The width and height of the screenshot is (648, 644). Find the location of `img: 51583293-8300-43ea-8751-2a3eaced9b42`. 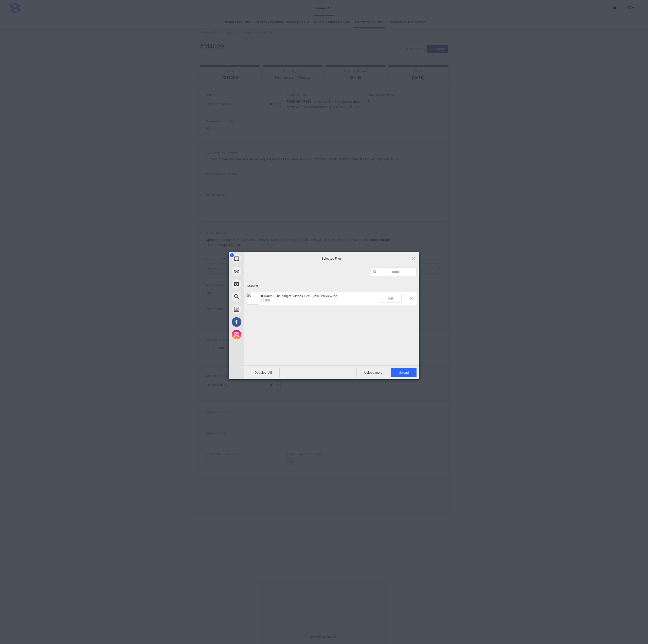

img: 51583293-8300-43ea-8751-2a3eaced9b42 is located at coordinates (253, 298).